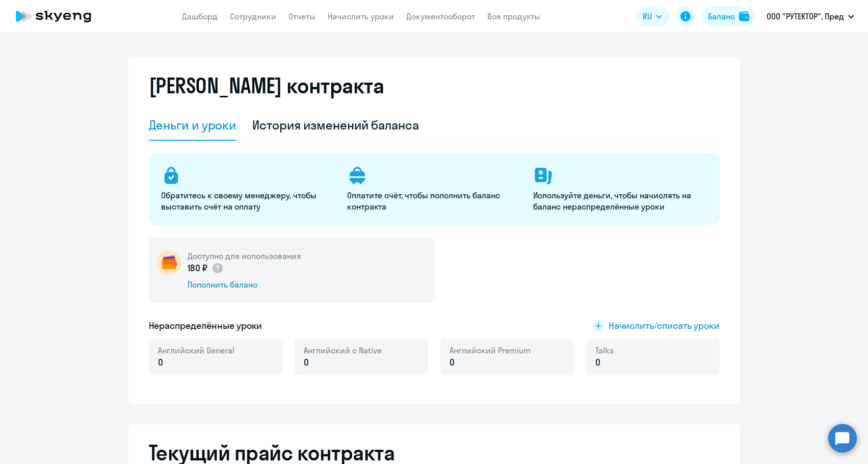 The width and height of the screenshot is (868, 464). Describe the element at coordinates (196, 351) in the screenshot. I see `span: Английский General` at that location.